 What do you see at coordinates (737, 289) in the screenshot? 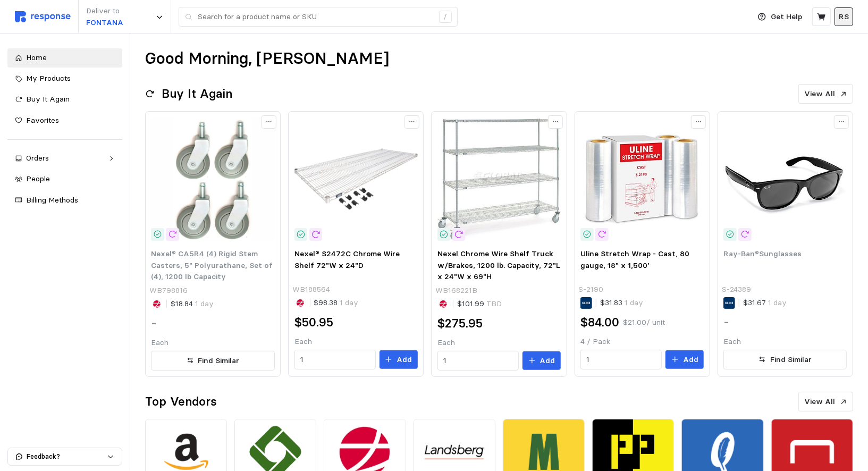
I see `p: S-24389` at bounding box center [737, 289].